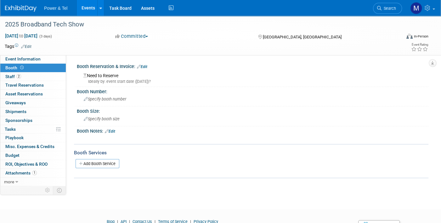 The image size is (441, 223). Describe the element at coordinates (18, 46) in the screenshot. I see `td: Tags` at that location.